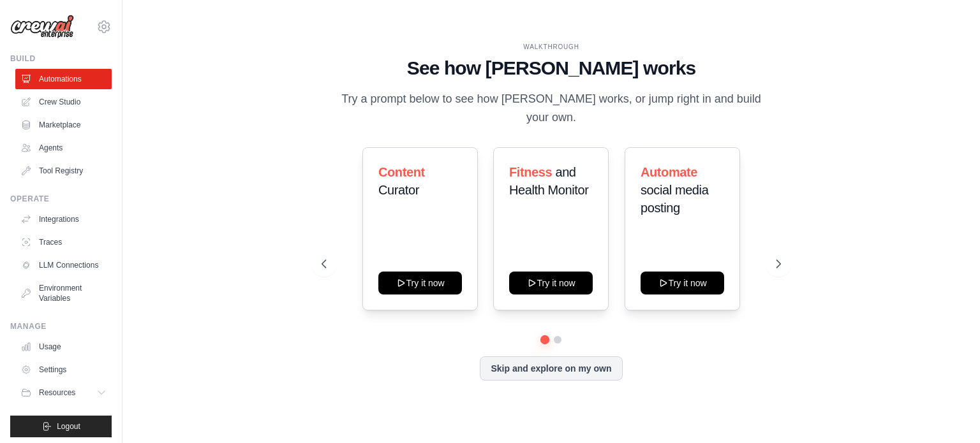  Describe the element at coordinates (402, 172) in the screenshot. I see `span: Content` at that location.